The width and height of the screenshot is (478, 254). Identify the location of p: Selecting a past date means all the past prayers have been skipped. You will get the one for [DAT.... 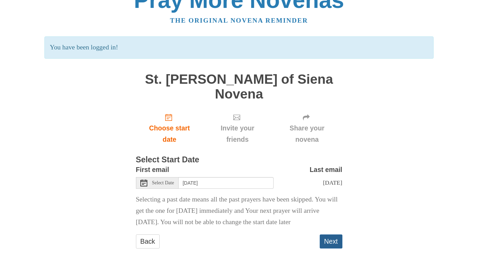
(239, 211).